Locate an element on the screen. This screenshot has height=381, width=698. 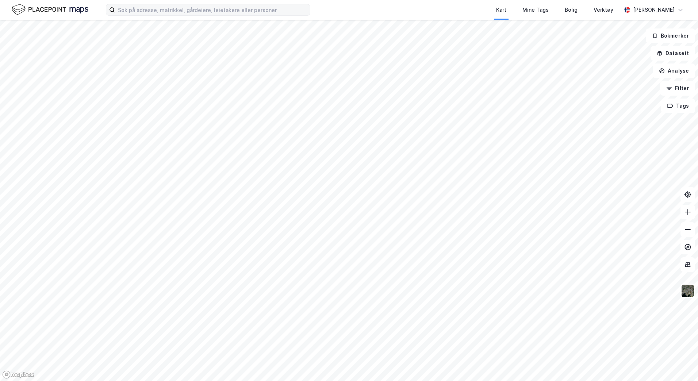
button: Tags is located at coordinates (678, 106).